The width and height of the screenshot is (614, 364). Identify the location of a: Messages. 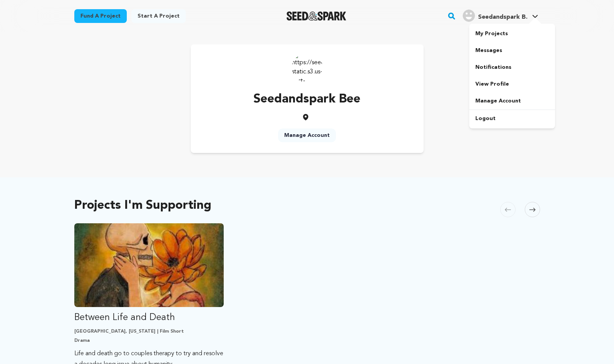
(512, 50).